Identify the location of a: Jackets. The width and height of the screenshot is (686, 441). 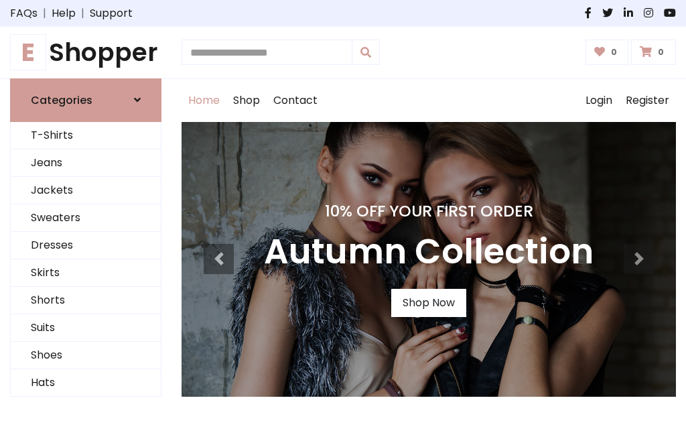
(86, 190).